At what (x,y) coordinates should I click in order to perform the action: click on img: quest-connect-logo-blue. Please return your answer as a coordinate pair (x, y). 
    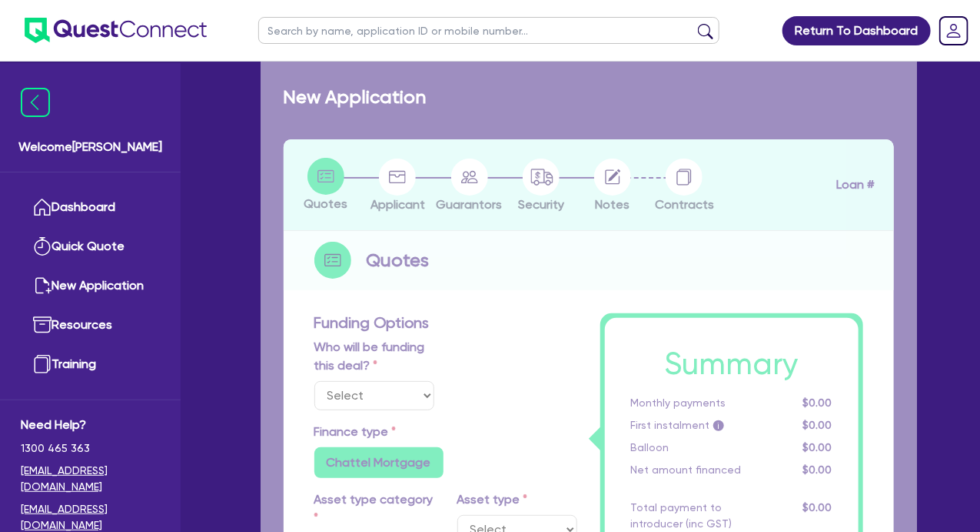
    Looking at the image, I should click on (116, 30).